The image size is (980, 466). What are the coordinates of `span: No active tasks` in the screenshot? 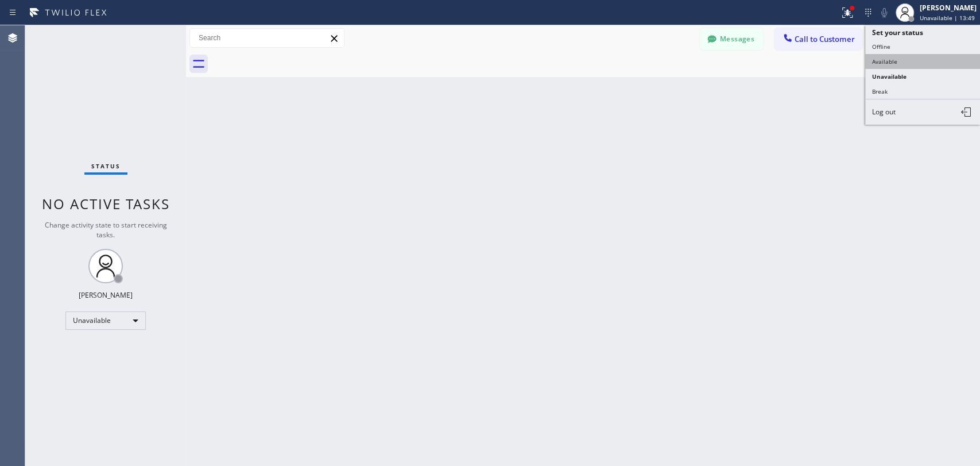 It's located at (106, 203).